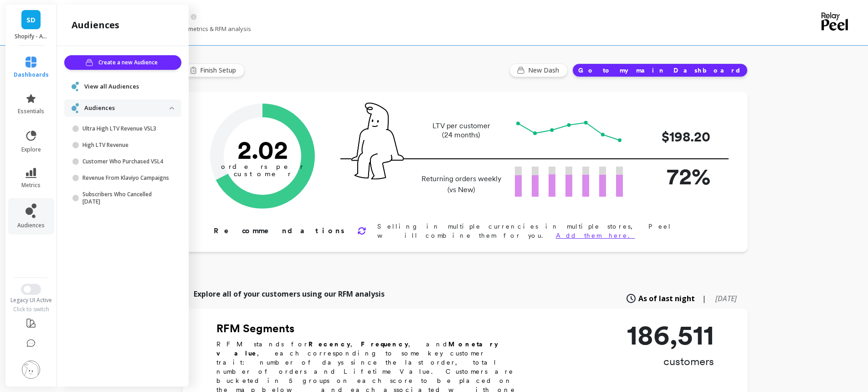 This screenshot has height=392, width=868. What do you see at coordinates (674, 176) in the screenshot?
I see `p: 72%` at bounding box center [674, 176].